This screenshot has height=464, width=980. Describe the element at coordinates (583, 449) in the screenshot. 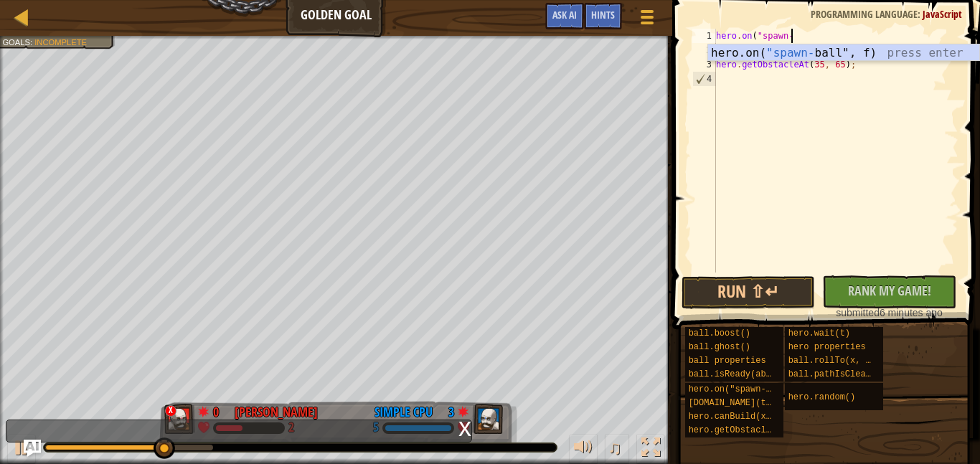

I see `button: Adjust volume` at that location.